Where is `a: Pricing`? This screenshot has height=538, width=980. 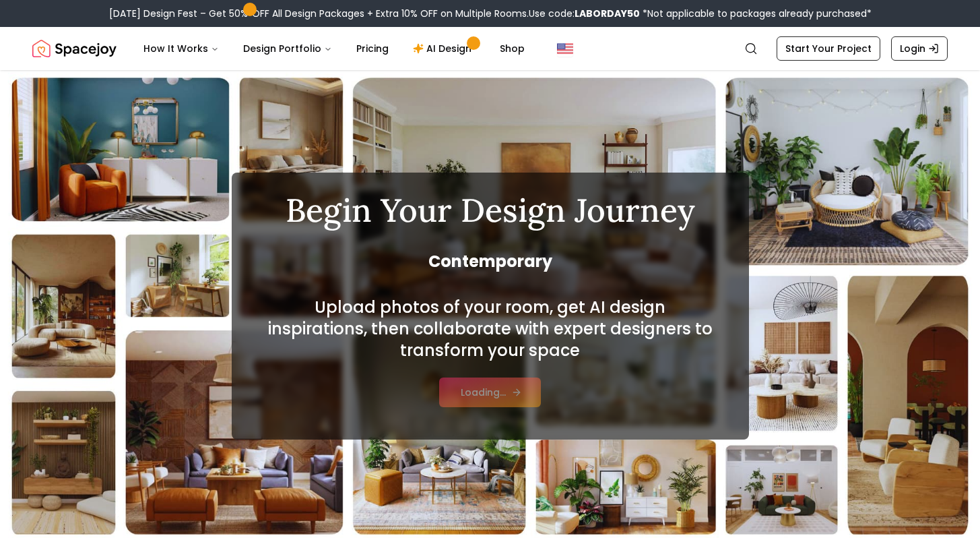
a: Pricing is located at coordinates (372, 49).